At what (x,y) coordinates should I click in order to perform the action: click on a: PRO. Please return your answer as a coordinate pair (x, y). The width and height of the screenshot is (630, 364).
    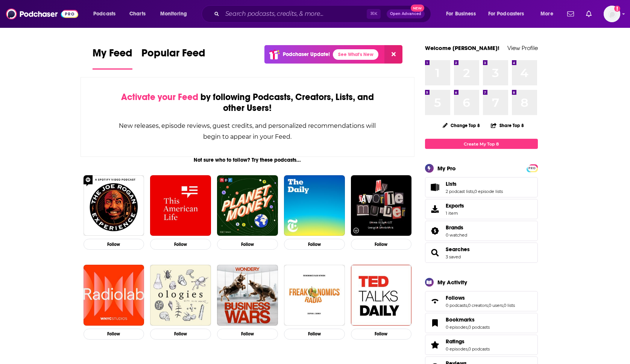
    Looking at the image, I should click on (532, 168).